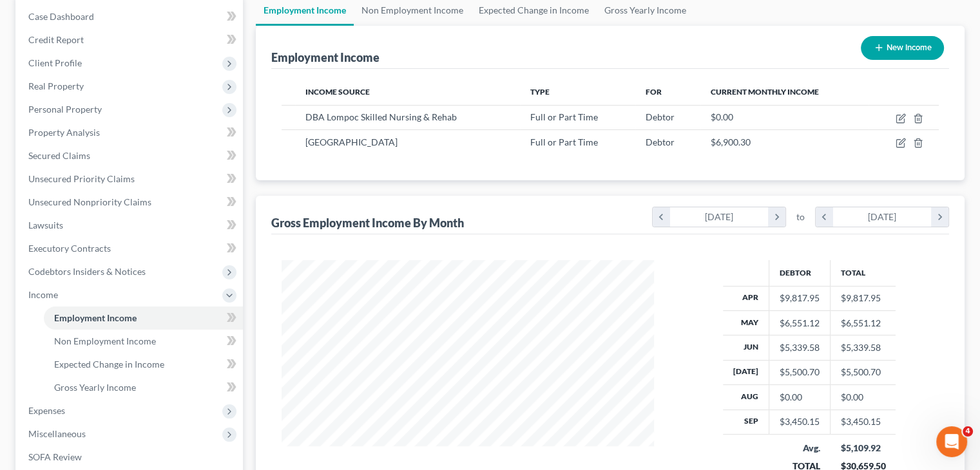 This screenshot has width=980, height=470. Describe the element at coordinates (722, 116) in the screenshot. I see `span: $0.00` at that location.